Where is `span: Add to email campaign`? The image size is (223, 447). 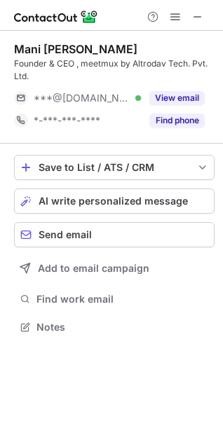
span: Add to email campaign is located at coordinates (93, 268).